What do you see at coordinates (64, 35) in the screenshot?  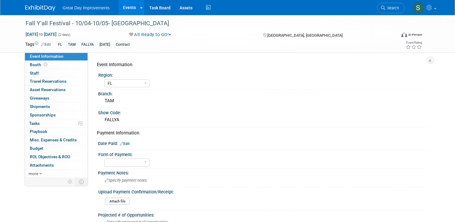 I see `span: (2 days)` at bounding box center [64, 35].